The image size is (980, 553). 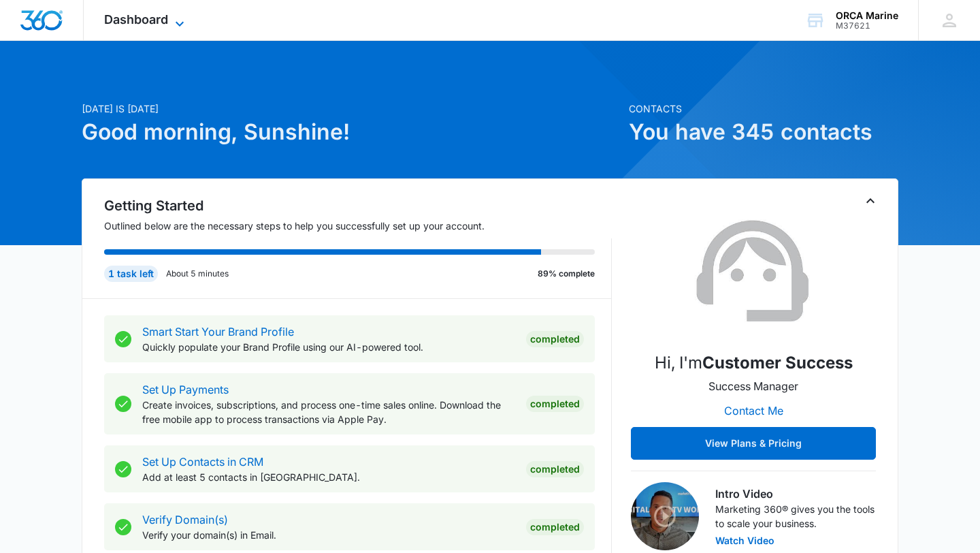 I want to click on button: Watch Video, so click(x=744, y=540).